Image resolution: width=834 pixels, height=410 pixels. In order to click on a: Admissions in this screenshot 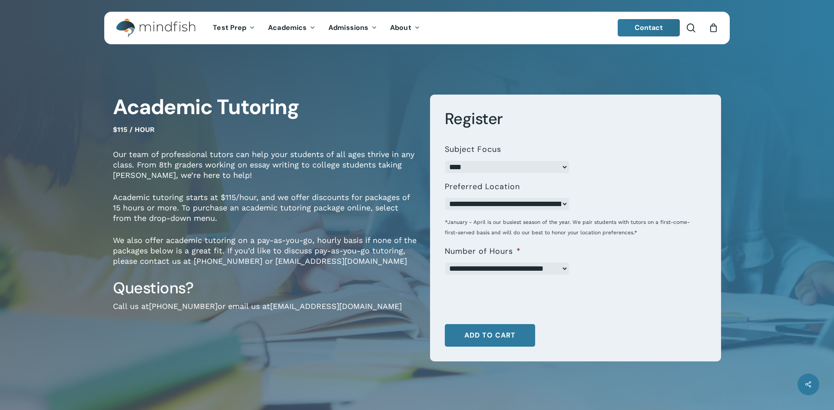, I will do `click(353, 28)`.